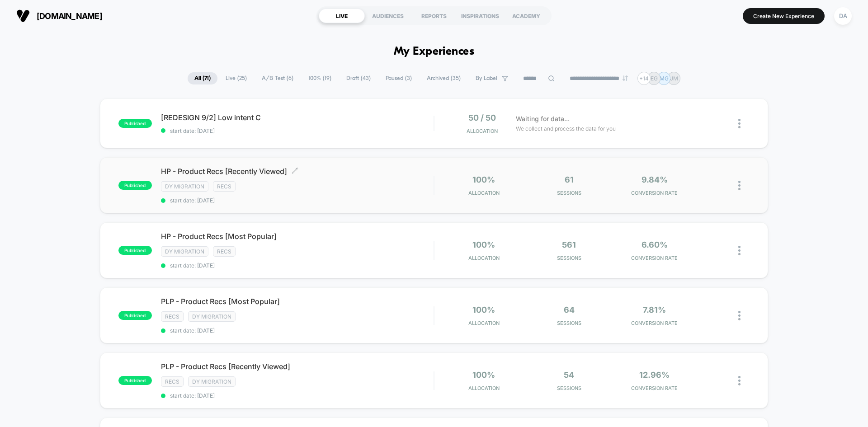 The image size is (868, 427). Describe the element at coordinates (358, 78) in the screenshot. I see `span: Draft ( 43 )` at that location.